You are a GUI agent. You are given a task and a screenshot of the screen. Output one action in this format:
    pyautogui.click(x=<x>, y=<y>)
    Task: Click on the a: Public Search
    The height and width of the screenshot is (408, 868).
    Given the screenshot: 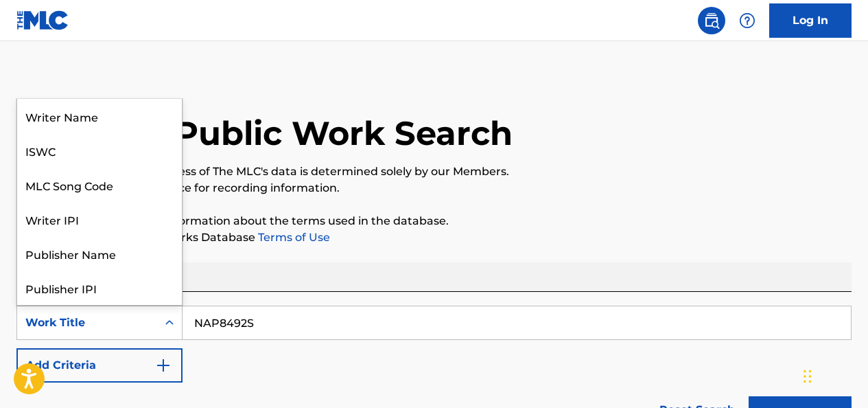 What is the action you would take?
    pyautogui.click(x=711, y=20)
    